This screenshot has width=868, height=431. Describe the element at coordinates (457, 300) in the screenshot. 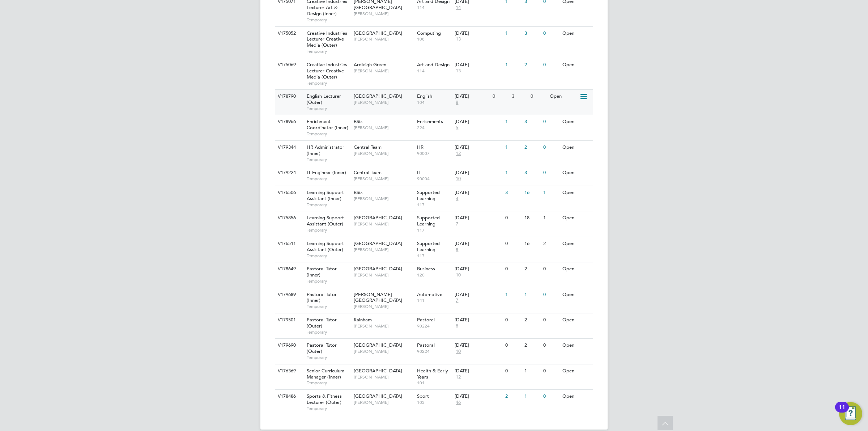

I see `span: 7` at that location.